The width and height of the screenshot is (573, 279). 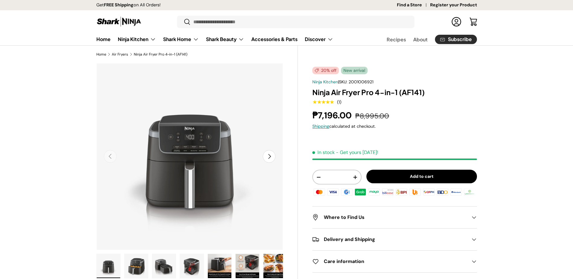 What do you see at coordinates (225, 39) in the screenshot?
I see `summary: Shark Beauty` at bounding box center [225, 39].